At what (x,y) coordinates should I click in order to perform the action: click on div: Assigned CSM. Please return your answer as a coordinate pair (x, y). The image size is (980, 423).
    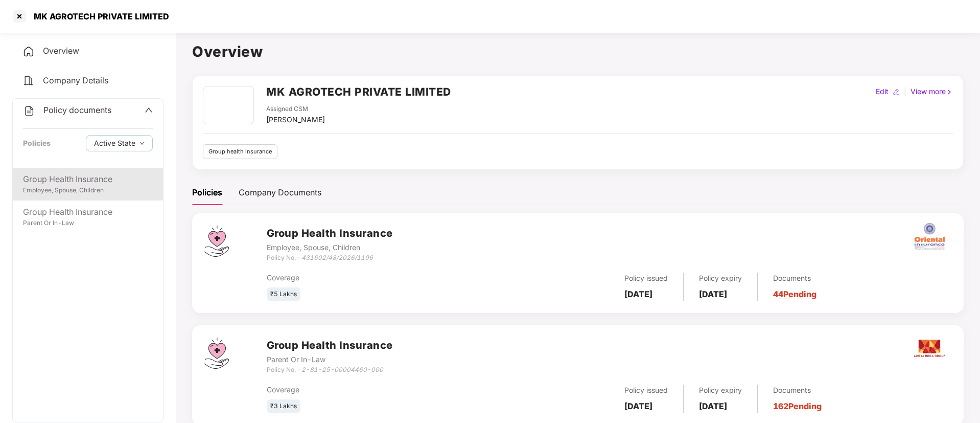
    Looking at the image, I should click on (295, 109).